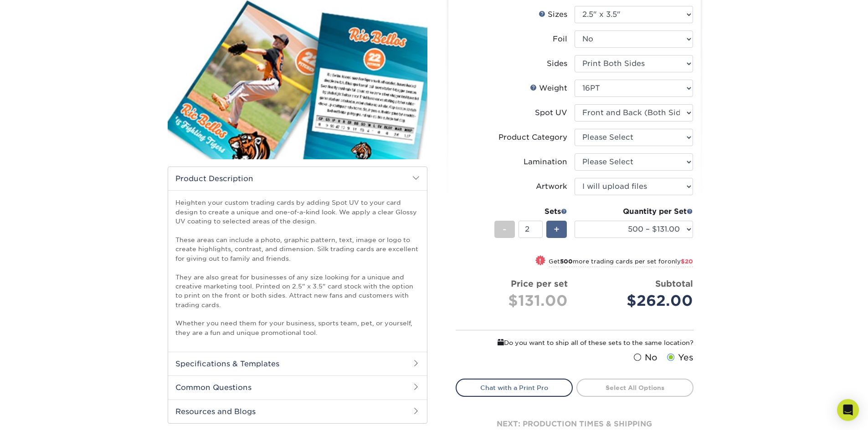  Describe the element at coordinates (679, 358) in the screenshot. I see `label: Yes` at that location.